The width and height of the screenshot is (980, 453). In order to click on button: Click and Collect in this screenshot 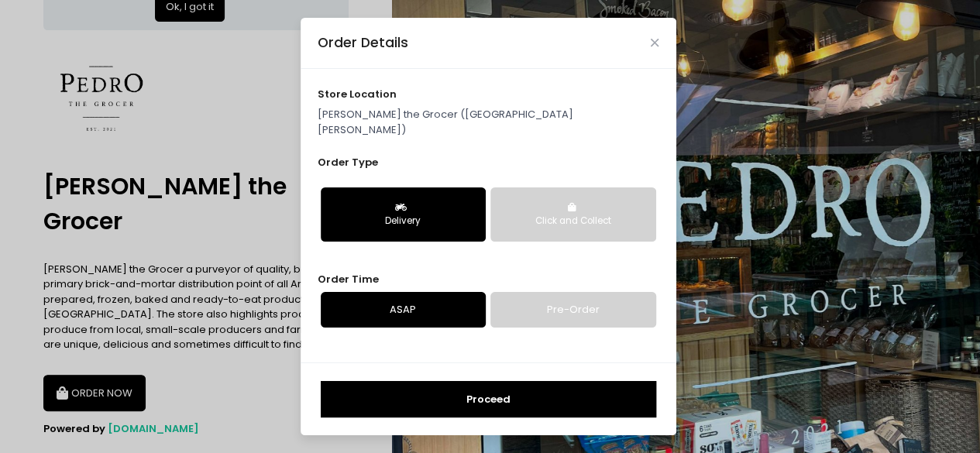, I will do `click(572, 214)`.